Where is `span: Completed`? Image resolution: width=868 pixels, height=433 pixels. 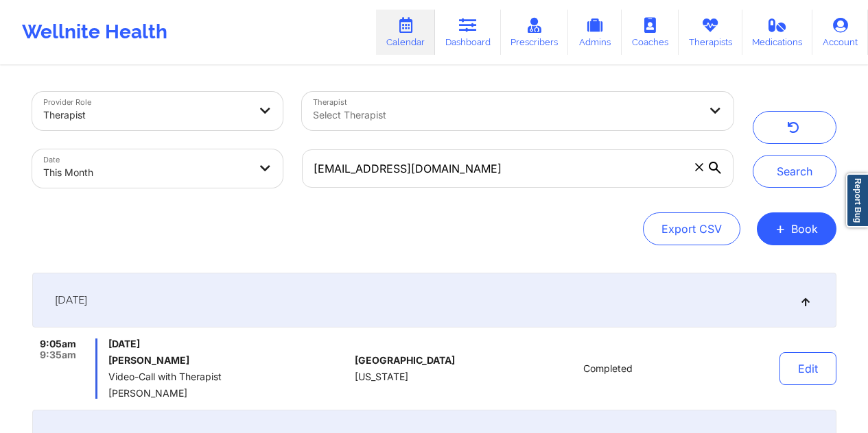
span: Completed is located at coordinates (608, 369).